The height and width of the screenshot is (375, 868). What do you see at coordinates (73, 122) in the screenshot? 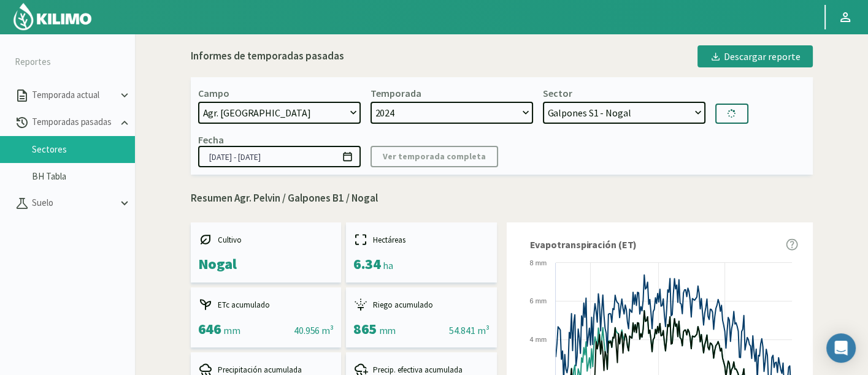
I see `p: Temporadas pasadas` at bounding box center [73, 122].